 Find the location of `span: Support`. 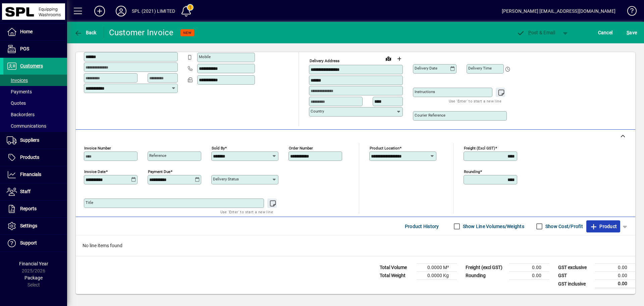

span: Support is located at coordinates (29, 243).